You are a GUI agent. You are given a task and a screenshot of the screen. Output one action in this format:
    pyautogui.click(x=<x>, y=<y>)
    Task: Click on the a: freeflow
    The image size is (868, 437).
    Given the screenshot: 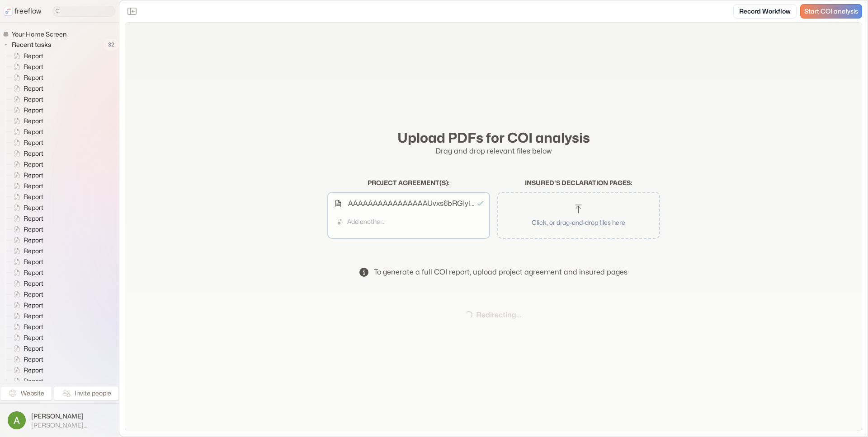 What is the action you would take?
    pyautogui.click(x=22, y=11)
    